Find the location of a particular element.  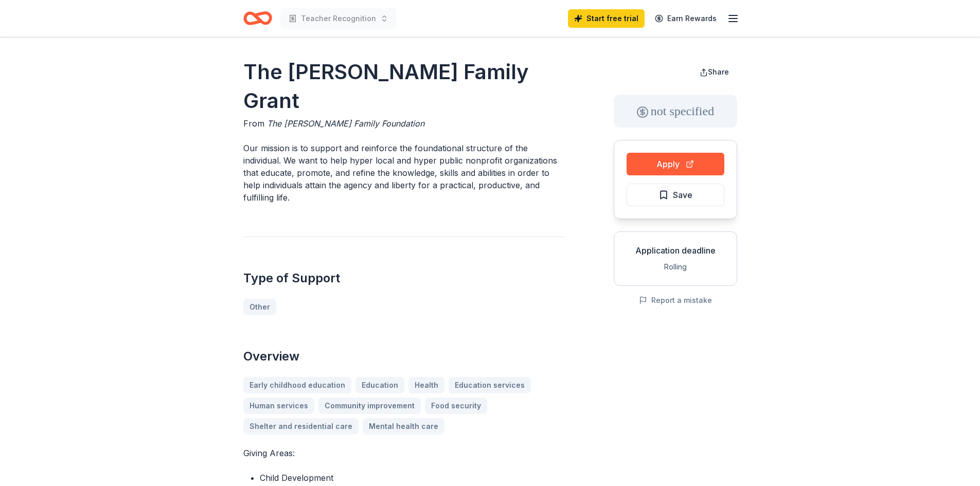

li: Child Development is located at coordinates (412, 477).